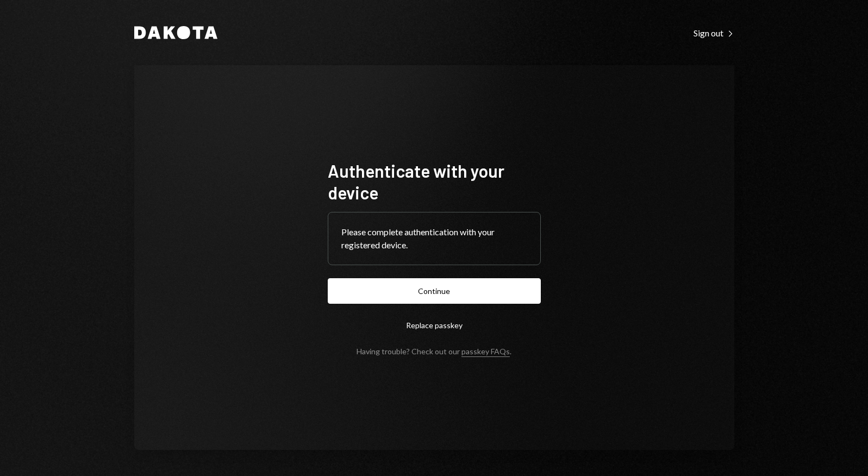 The height and width of the screenshot is (476, 868). Describe the element at coordinates (434, 291) in the screenshot. I see `button: Continue` at that location.